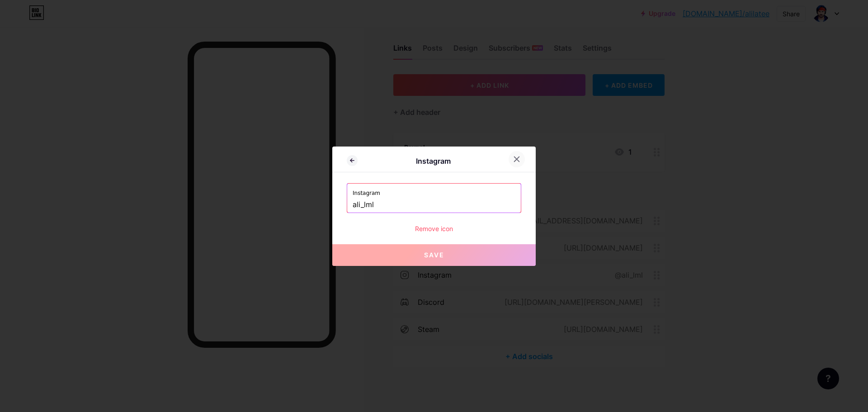  Describe the element at coordinates (434, 228) in the screenshot. I see `div: Remove icon` at that location.